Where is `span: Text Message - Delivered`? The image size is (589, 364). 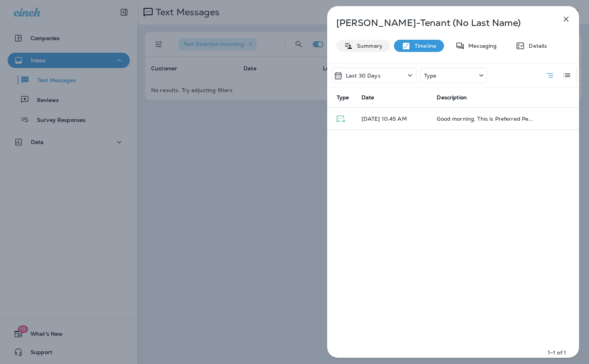
span: Text Message - Delivered is located at coordinates (341, 119).